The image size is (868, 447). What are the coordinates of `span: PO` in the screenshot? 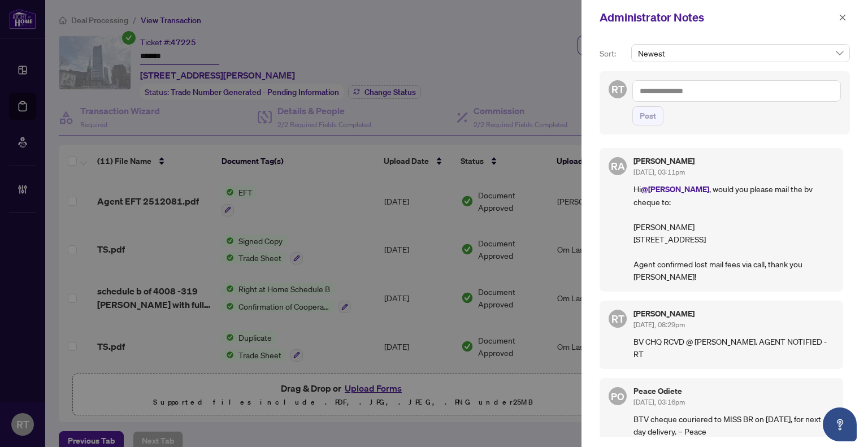 It's located at (617, 396).